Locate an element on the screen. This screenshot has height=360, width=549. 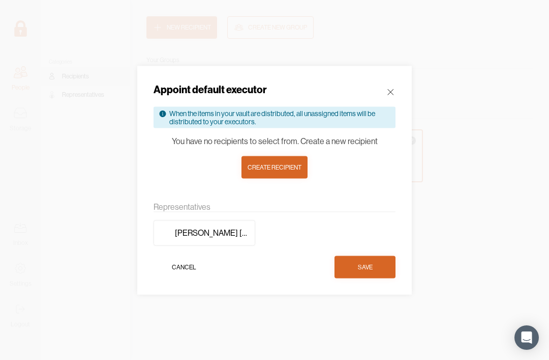
button: Cancel is located at coordinates (184, 266).